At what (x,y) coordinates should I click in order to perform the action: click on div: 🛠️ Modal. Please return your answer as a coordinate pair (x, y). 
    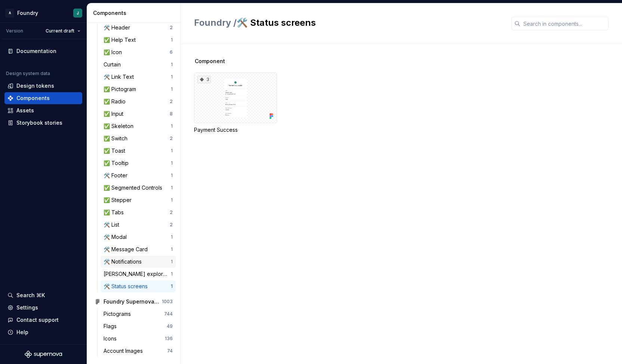
    Looking at the image, I should click on (117, 237).